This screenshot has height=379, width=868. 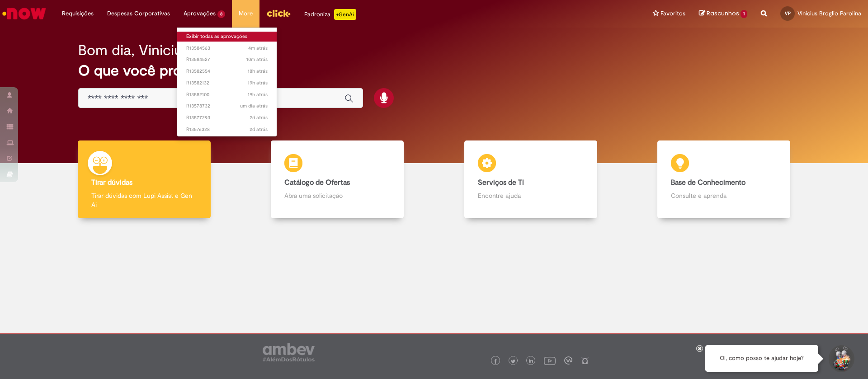 What do you see at coordinates (841, 359) in the screenshot?
I see `button: Iniciar Conversa de Suporte` at bounding box center [841, 359].